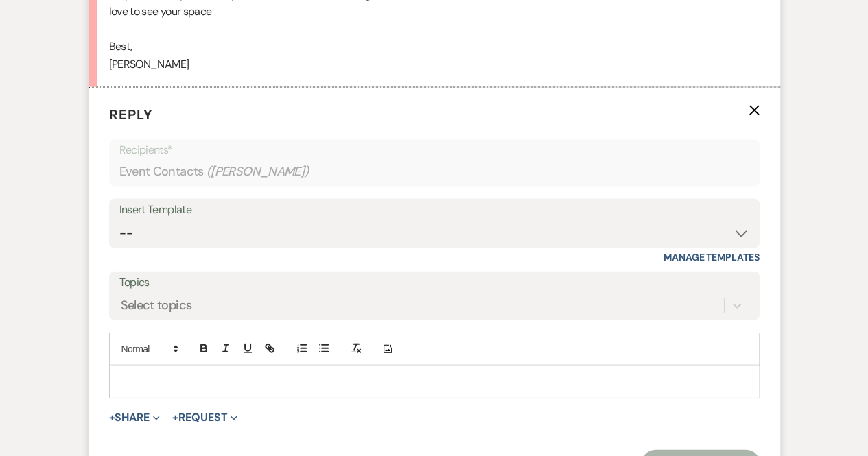 The image size is (868, 456). Describe the element at coordinates (434, 283) in the screenshot. I see `label: Topics` at that location.